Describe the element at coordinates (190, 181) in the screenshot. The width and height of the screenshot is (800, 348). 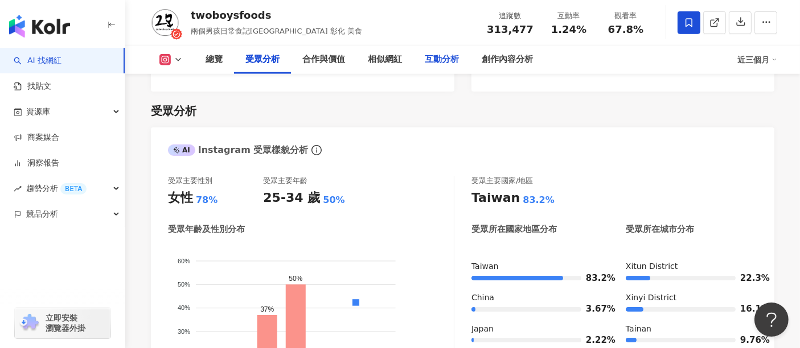
I see `div: 受眾主要性別` at that location.